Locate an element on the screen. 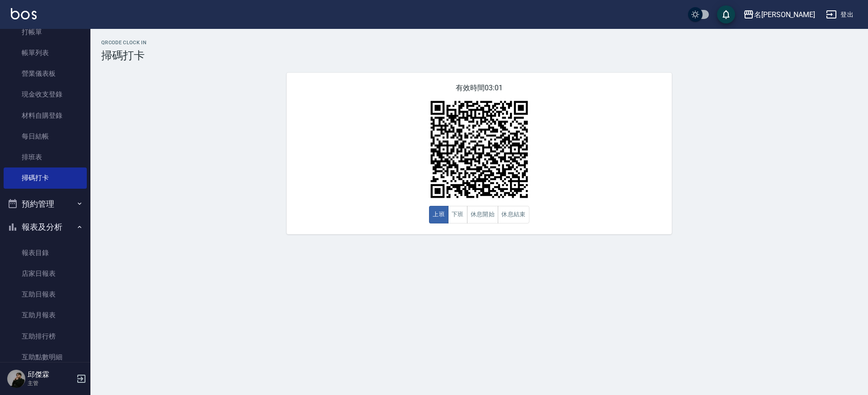 The image size is (868, 395). button: 預約管理 is located at coordinates (45, 204).